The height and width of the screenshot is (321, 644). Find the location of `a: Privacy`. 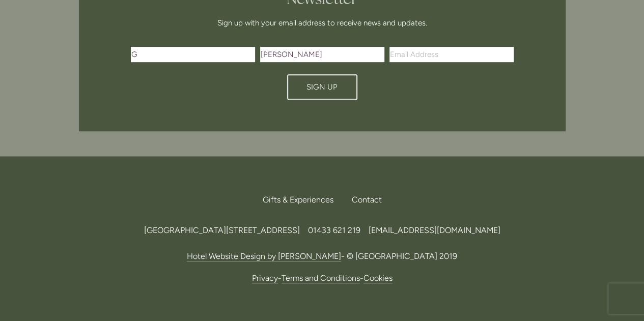

a: Privacy is located at coordinates (265, 278).